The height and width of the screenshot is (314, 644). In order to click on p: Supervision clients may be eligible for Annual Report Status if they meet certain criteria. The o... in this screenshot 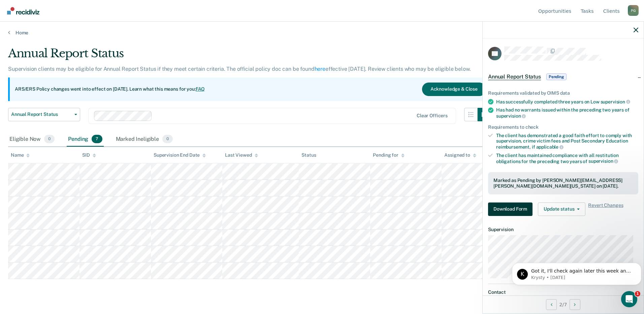, I will do `click(239, 69)`.